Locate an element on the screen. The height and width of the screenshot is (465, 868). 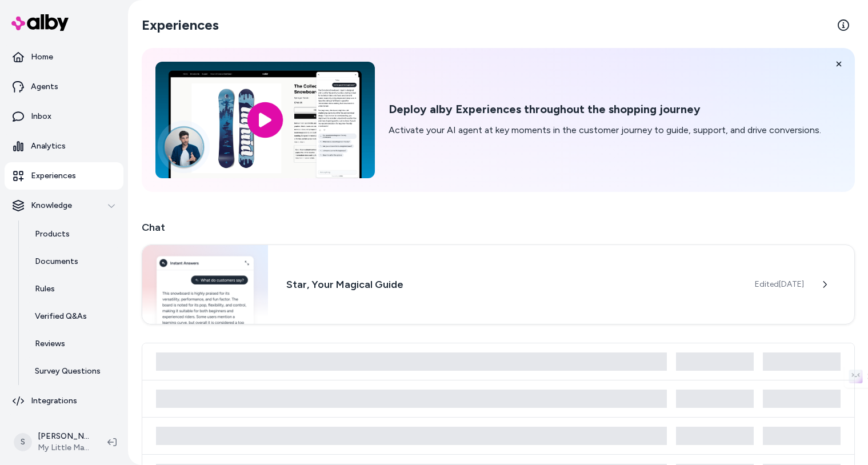
a: Agents is located at coordinates (64, 87).